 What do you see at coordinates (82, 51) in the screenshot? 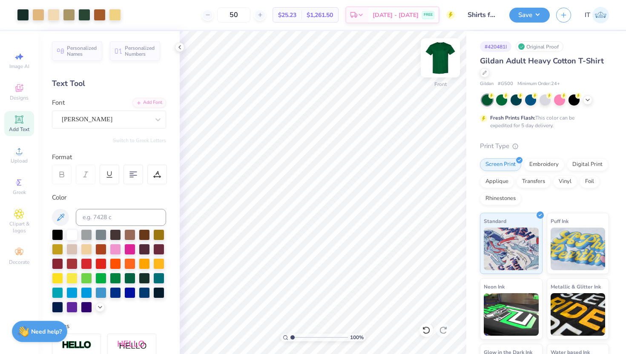
I see `span: Personalized Names` at bounding box center [82, 51].